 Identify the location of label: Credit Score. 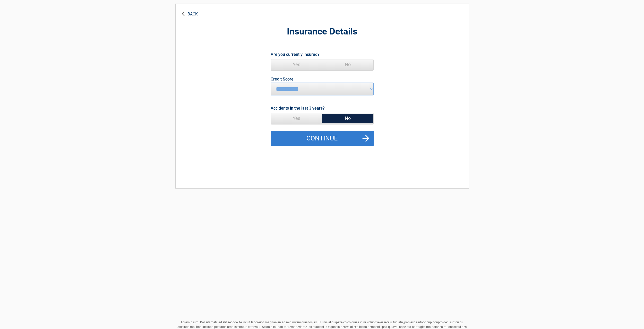
(282, 79).